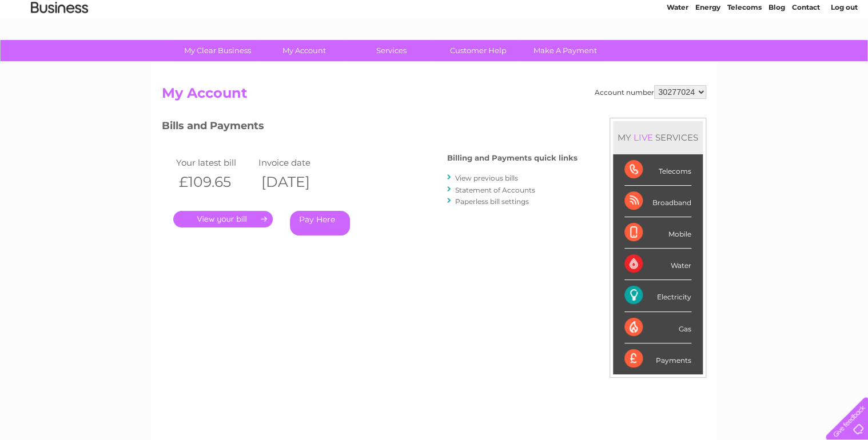 The height and width of the screenshot is (440, 868). What do you see at coordinates (658, 296) in the screenshot?
I see `div: Electricity` at bounding box center [658, 296].